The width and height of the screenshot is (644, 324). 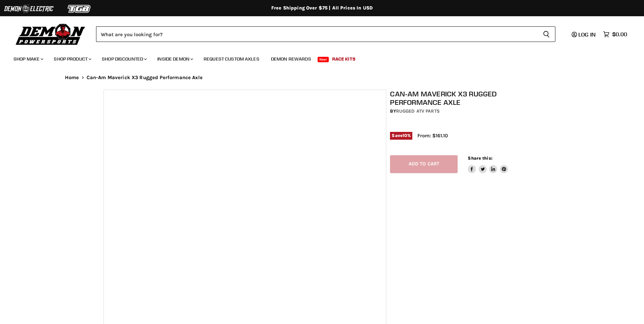 What do you see at coordinates (72, 78) in the screenshot?
I see `a: Home` at bounding box center [72, 78].